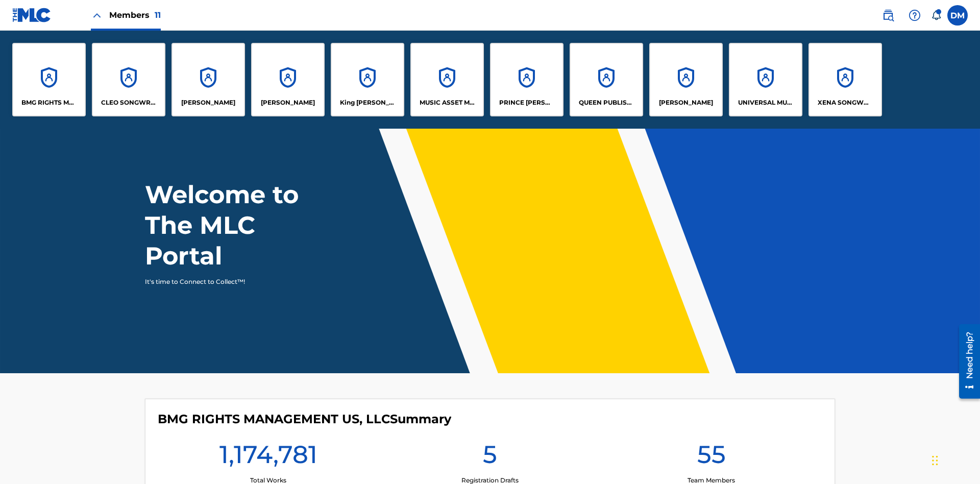 The height and width of the screenshot is (484, 980). I want to click on p: EYAMA MCSINGER, so click(288, 103).